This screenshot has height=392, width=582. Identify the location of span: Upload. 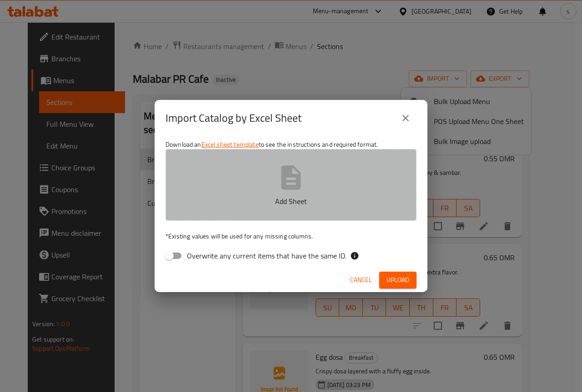
(398, 280).